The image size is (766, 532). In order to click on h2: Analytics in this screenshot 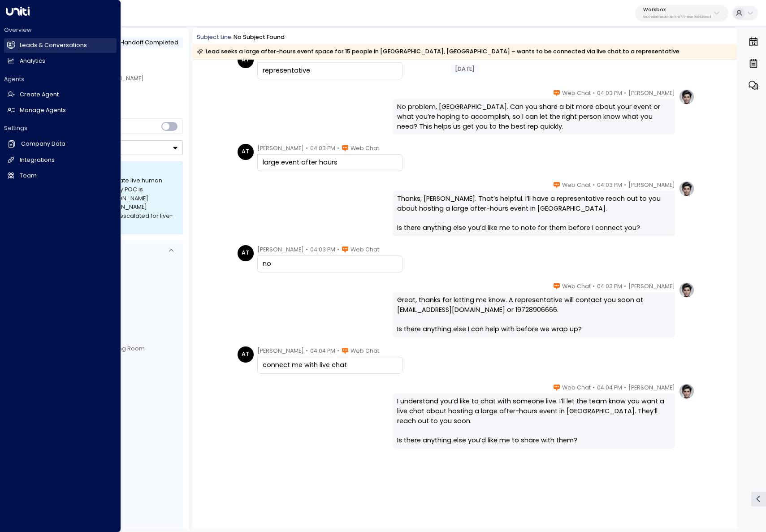, I will do `click(33, 61)`.